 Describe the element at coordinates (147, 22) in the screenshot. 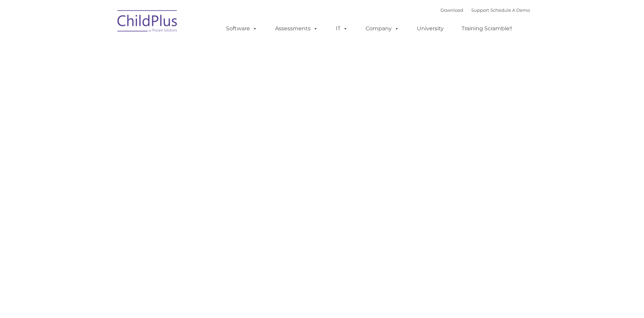

I see `img: ChildPlus by Procare Solutions` at that location.